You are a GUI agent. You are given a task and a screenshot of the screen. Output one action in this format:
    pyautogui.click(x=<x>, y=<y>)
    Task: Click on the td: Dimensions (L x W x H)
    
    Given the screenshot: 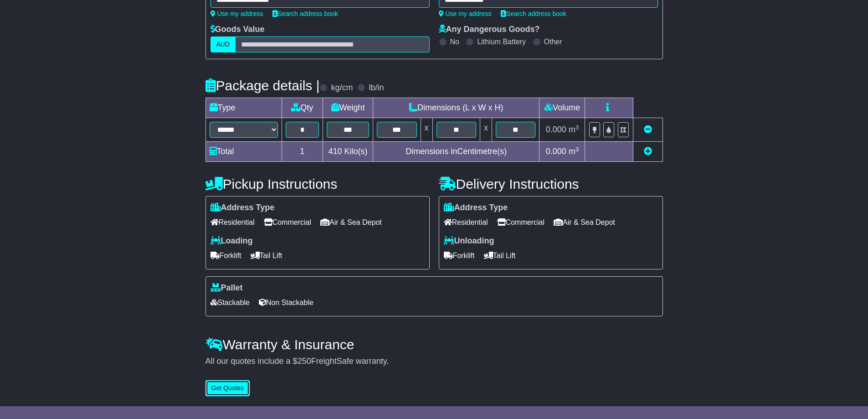 What is the action you would take?
    pyautogui.click(x=456, y=108)
    